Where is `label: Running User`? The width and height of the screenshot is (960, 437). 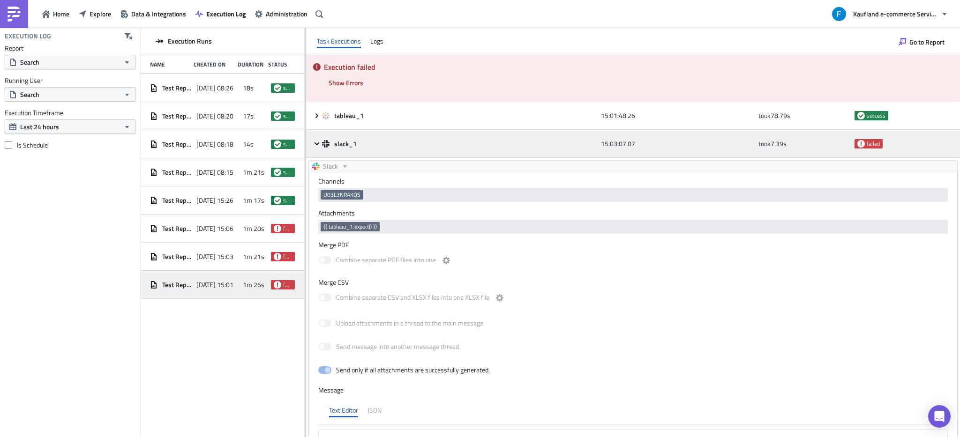 label: Running User is located at coordinates (70, 81).